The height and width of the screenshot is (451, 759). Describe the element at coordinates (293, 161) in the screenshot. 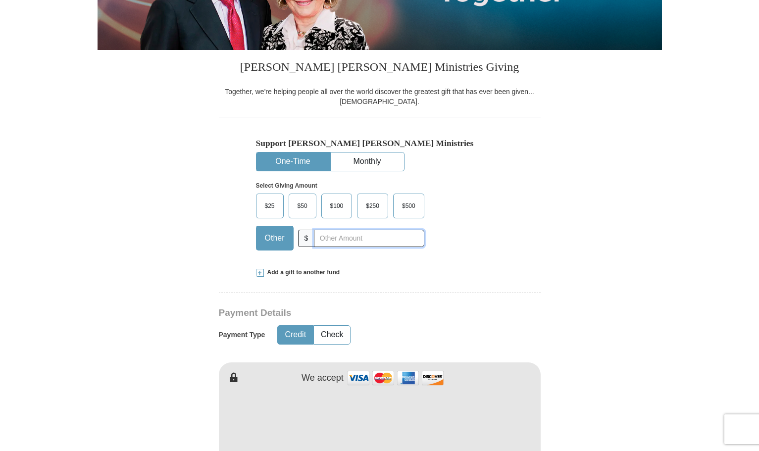

I see `button: One-Time` at that location.